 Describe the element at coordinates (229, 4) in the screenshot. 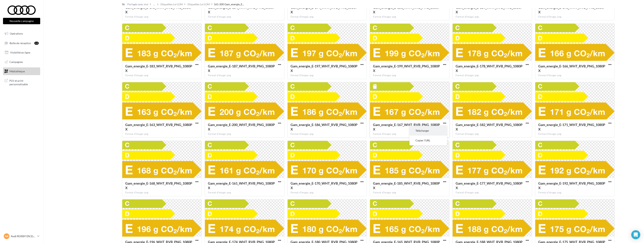

I see `span: 161-200 Gam_energie_E...` at that location.